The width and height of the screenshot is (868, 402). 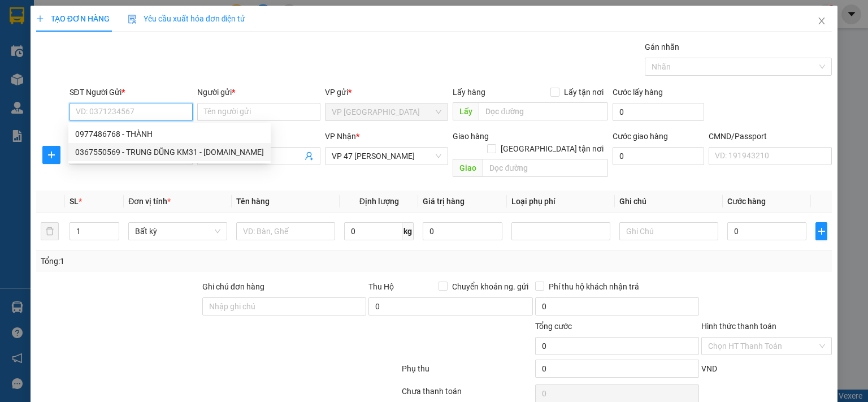 What do you see at coordinates (408, 231) in the screenshot?
I see `span: kg` at bounding box center [408, 231].